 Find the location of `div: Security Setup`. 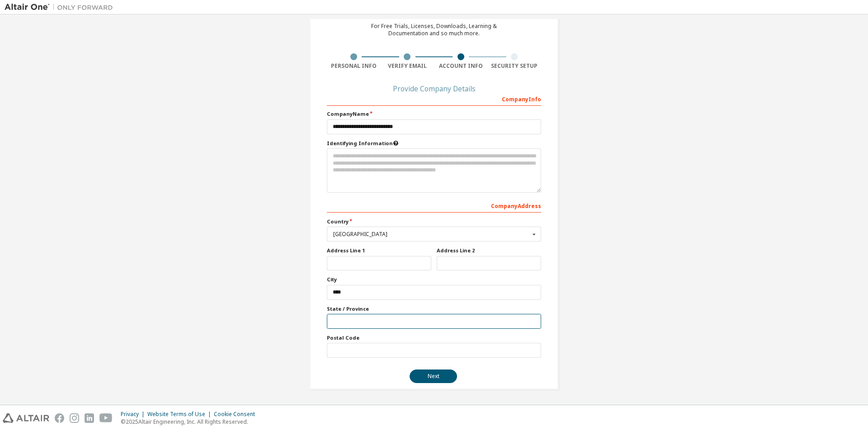

div: Security Setup is located at coordinates (515, 66).